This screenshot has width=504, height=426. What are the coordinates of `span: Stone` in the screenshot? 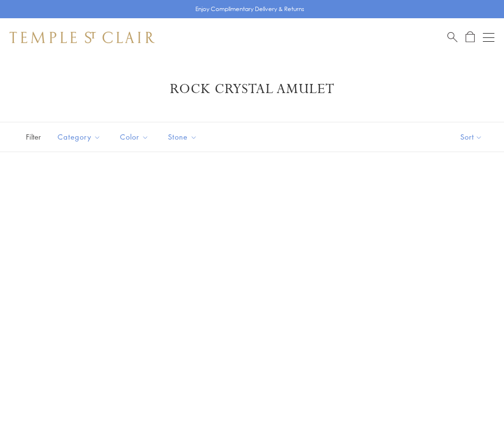 It's located at (184, 137).